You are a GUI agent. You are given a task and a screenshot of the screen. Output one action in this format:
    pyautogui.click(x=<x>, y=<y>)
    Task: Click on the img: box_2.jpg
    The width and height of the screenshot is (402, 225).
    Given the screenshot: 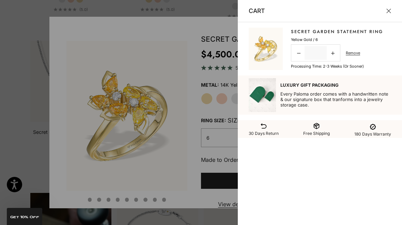 What is the action you would take?
    pyautogui.click(x=262, y=95)
    